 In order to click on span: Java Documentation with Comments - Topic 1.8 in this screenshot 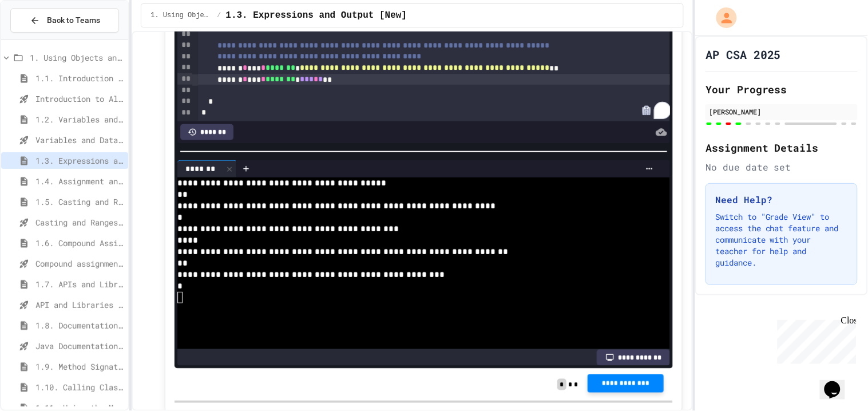, I will do `click(80, 346)`.